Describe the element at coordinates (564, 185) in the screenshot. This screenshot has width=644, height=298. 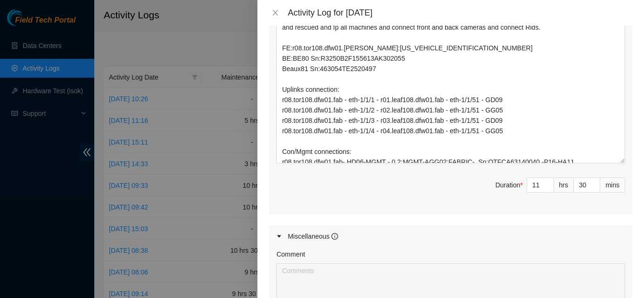
I see `div: hrs` at that location.